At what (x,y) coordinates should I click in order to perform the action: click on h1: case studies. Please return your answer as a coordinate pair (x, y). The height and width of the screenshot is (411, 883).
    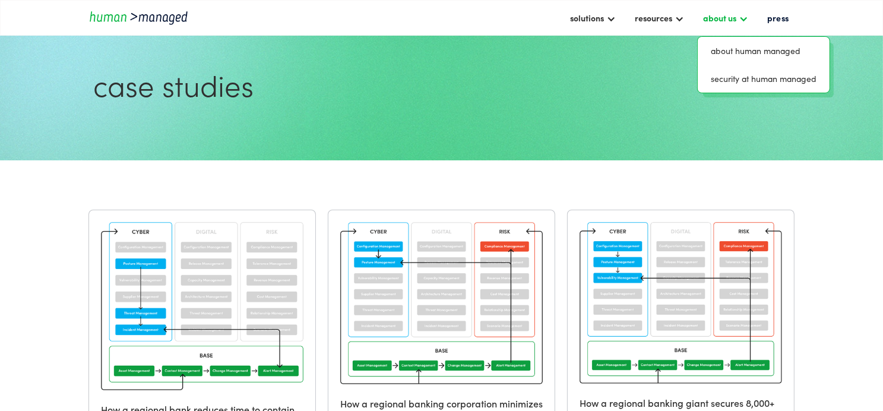
    Looking at the image, I should click on (173, 84).